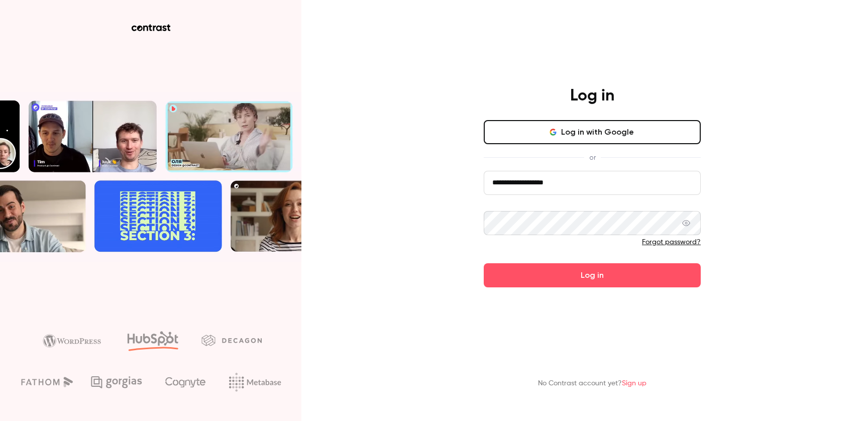  I want to click on a: Forgot password?, so click(672, 242).